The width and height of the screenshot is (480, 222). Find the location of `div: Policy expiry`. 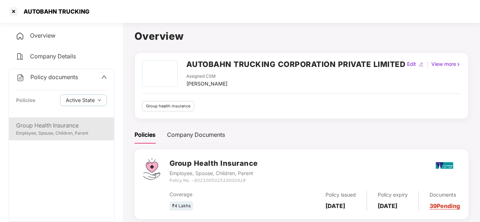

div: Policy expiry is located at coordinates (393, 195).